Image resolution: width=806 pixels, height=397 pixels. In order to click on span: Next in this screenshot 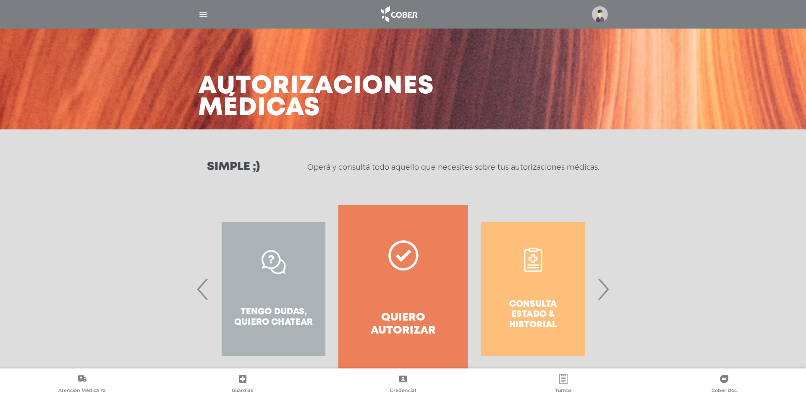, I will do `click(603, 289)`.